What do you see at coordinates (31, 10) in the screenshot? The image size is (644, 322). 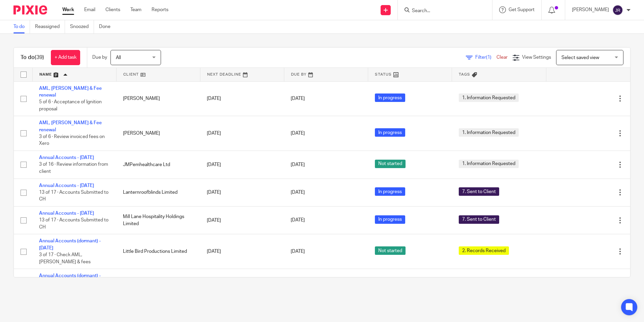 I see `img: Pixie` at bounding box center [31, 10].